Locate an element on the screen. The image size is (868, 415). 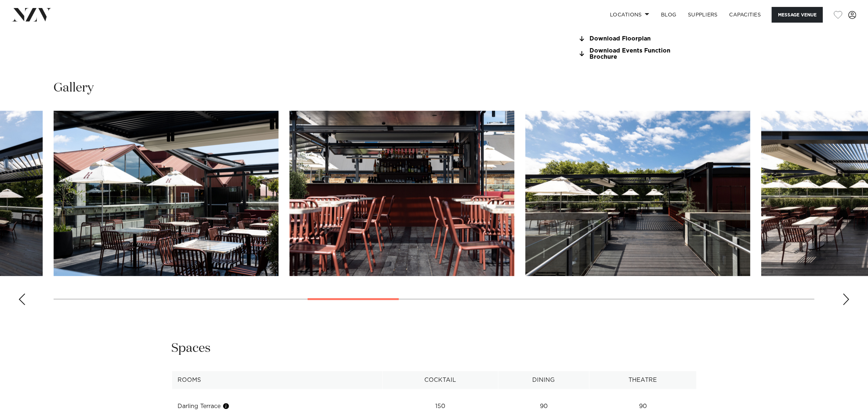
a: Locations is located at coordinates (630, 15).